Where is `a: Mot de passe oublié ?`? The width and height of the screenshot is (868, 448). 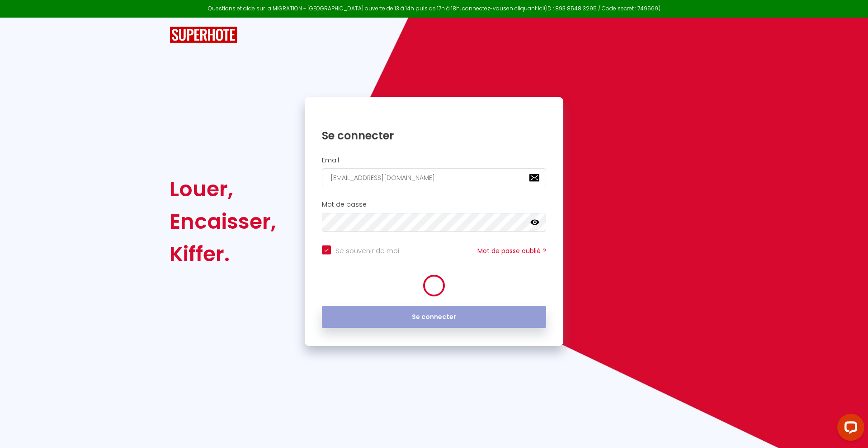
a: Mot de passe oublié ? is located at coordinates (512, 251).